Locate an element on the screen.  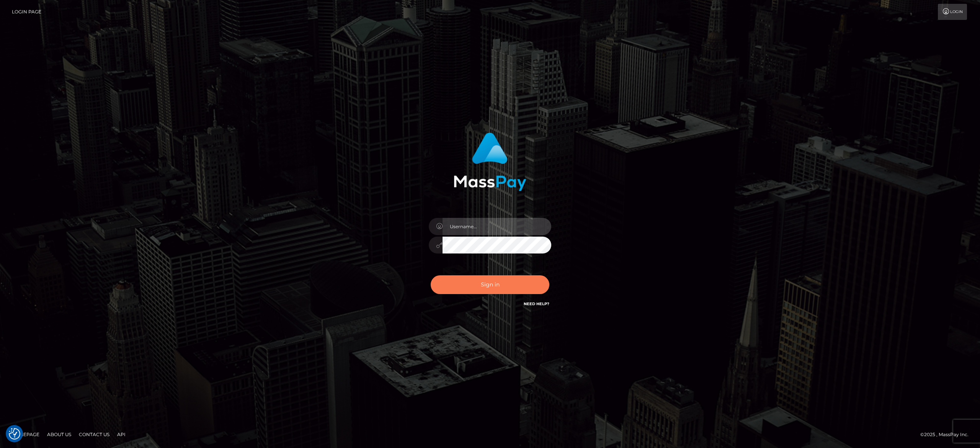
a: Homepage is located at coordinates (26, 434).